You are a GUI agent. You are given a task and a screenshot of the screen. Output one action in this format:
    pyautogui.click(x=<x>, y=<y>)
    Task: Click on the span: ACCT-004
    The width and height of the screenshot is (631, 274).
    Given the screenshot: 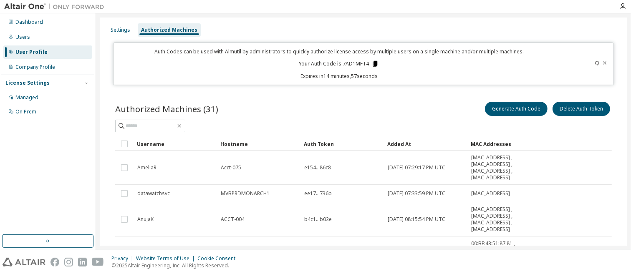 What is the action you would take?
    pyautogui.click(x=232, y=219)
    